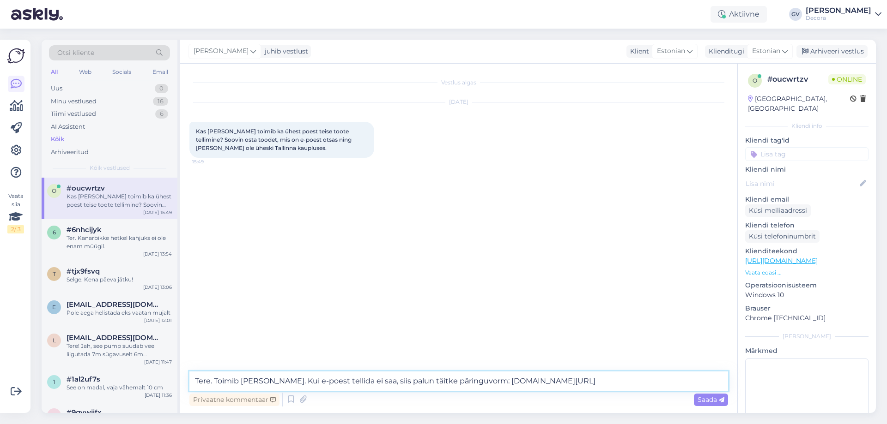  What do you see at coordinates (209, 162) in the screenshot?
I see `span: 15:49` at bounding box center [209, 162].